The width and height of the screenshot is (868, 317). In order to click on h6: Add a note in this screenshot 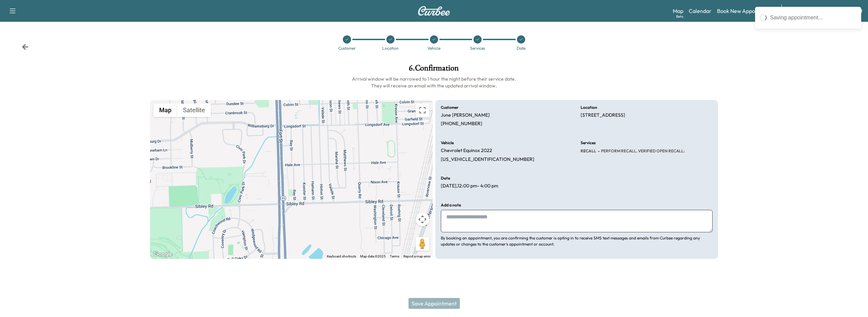, I will do `click(451, 205)`.